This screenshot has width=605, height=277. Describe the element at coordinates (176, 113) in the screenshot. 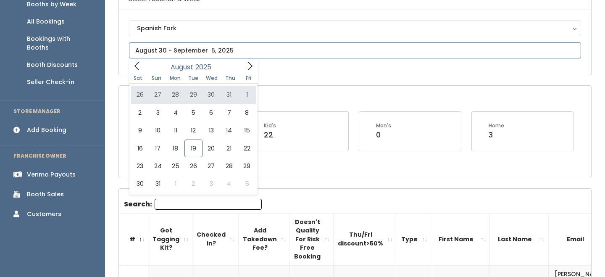

I see `span: August 4, 2025` at that location.